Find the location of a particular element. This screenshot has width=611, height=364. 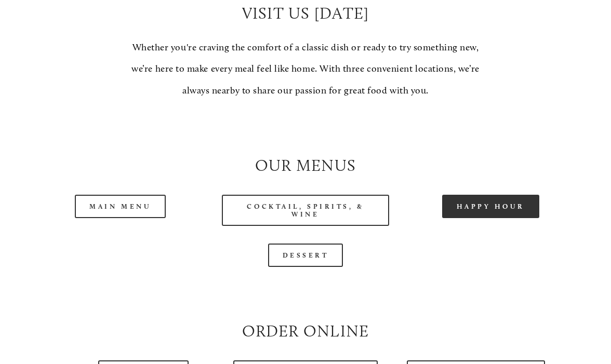

h2: Our Menus is located at coordinates (306, 166).